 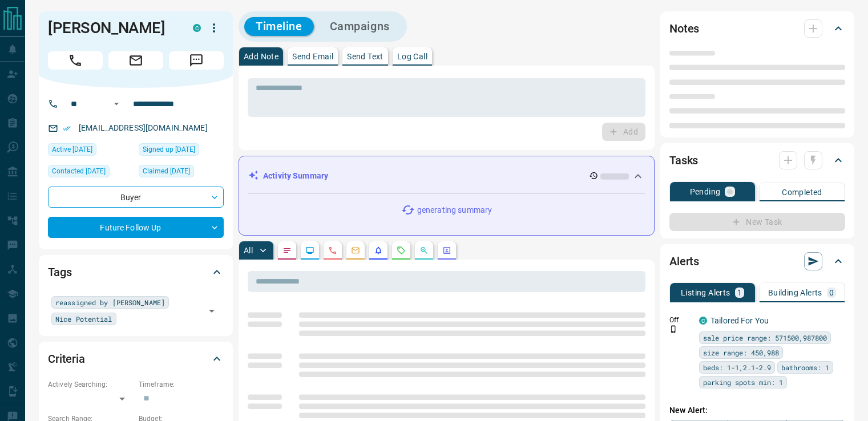 I want to click on span: bathrooms: 1, so click(x=805, y=367).